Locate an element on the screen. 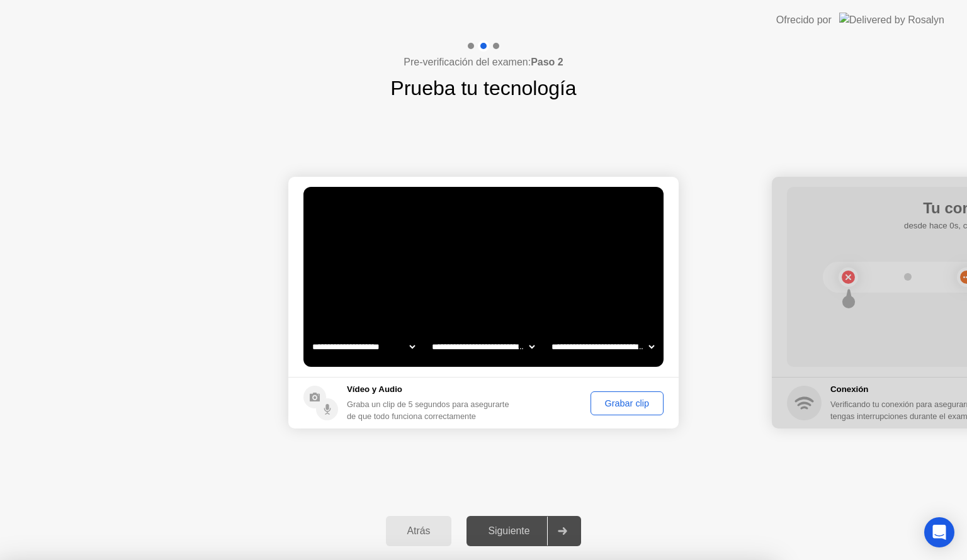 This screenshot has height=560, width=967. div: Graba un clip de 5 segundos para asegurarte de que todo funciona correctamente is located at coordinates (430, 410).